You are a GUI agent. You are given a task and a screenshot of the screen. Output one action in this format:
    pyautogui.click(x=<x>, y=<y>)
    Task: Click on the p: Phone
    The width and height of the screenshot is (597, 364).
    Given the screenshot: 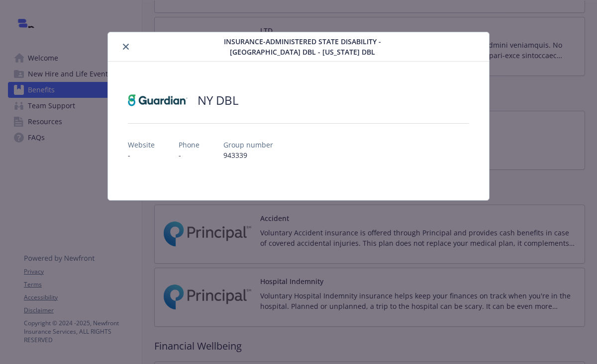 What is the action you would take?
    pyautogui.click(x=189, y=145)
    